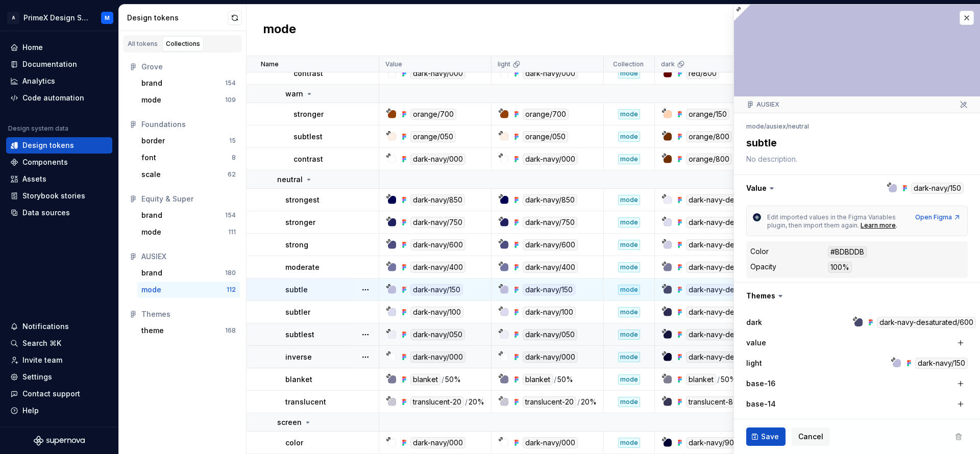  What do you see at coordinates (188, 174) in the screenshot?
I see `button: scale62` at bounding box center [188, 174].